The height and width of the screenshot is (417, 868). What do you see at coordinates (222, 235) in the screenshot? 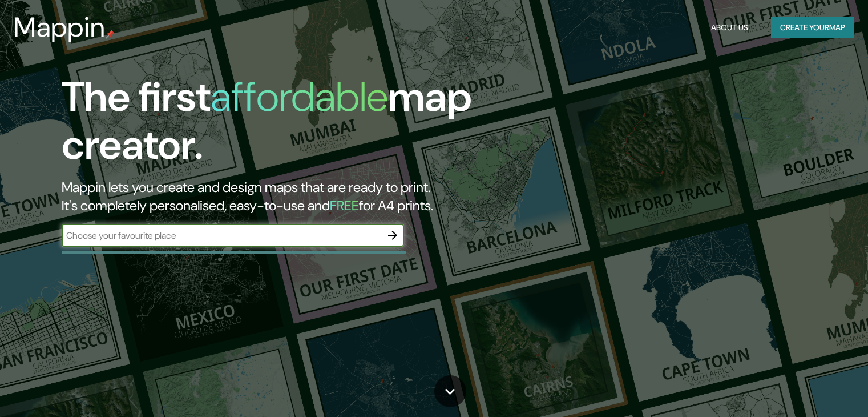
I see `input: Choose your favourite place` at bounding box center [222, 235].